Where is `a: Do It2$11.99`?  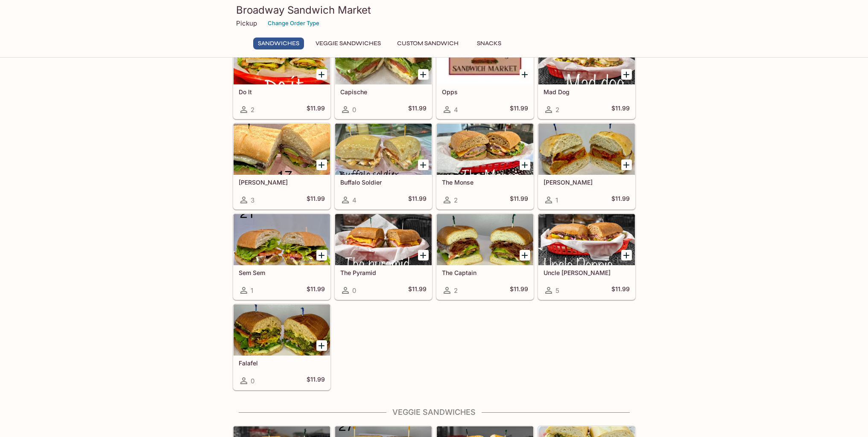 a: Do It2$11.99 is located at coordinates (282, 76).